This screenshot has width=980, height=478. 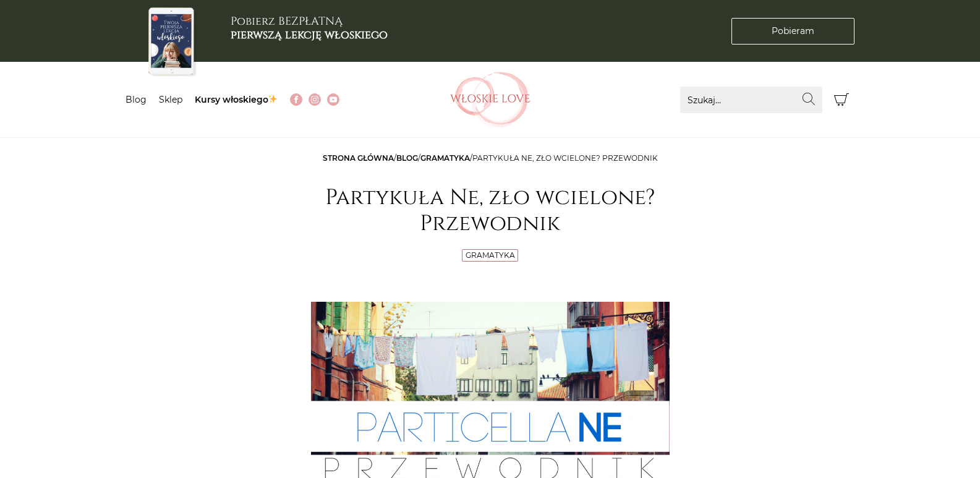 What do you see at coordinates (842, 100) in the screenshot?
I see `button: Koszyk` at bounding box center [842, 100].